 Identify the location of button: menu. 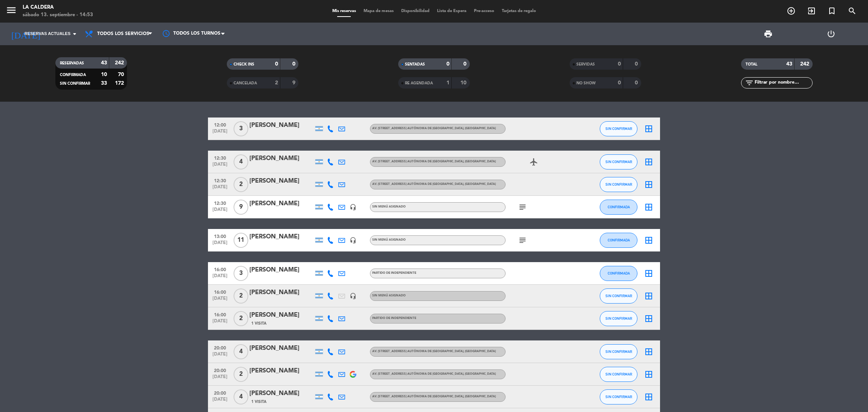
(11, 11).